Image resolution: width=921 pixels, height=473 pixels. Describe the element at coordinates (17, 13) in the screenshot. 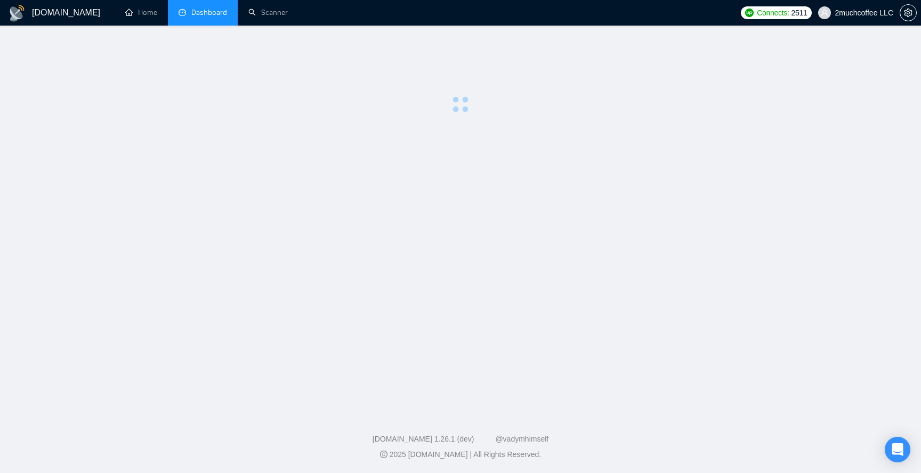

I see `img: logo` at that location.